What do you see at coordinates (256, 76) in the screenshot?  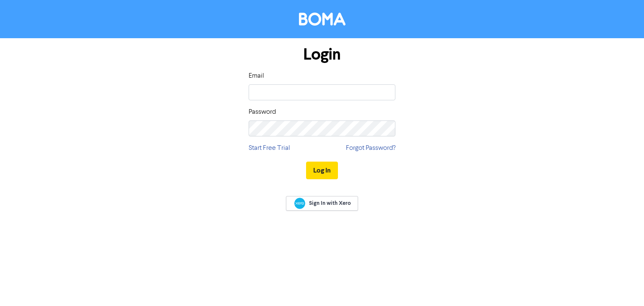 I see `label: Email` at bounding box center [256, 76].